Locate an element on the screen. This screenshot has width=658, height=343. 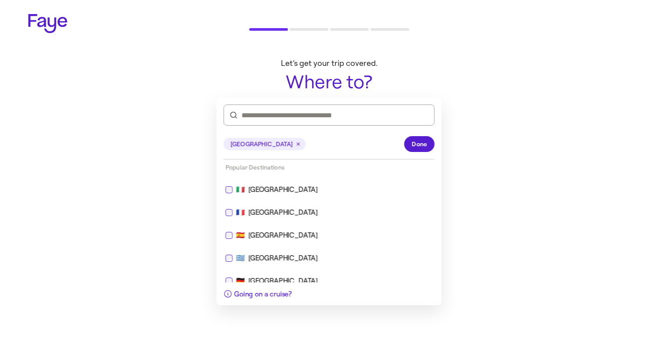
h1: Where to? is located at coordinates (329, 82).